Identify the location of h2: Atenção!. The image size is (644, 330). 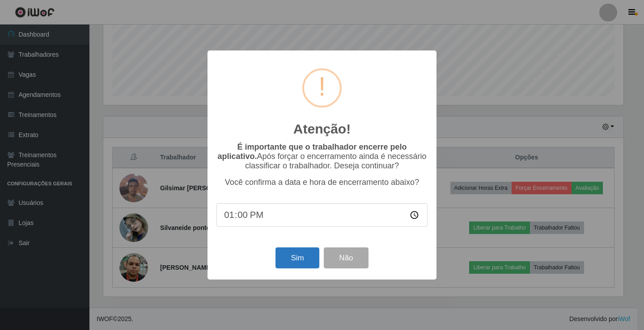
(322, 129).